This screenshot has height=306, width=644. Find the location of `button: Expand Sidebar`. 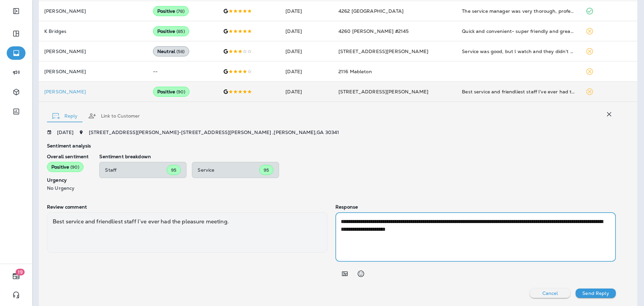

button: Expand Sidebar is located at coordinates (16, 11).